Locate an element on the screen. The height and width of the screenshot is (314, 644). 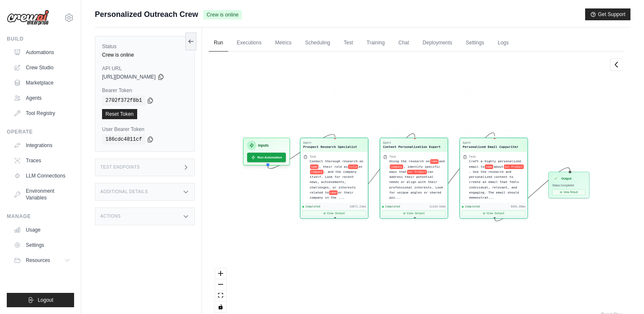
div: OutputStatus:CompletedView Result is located at coordinates (568, 185).